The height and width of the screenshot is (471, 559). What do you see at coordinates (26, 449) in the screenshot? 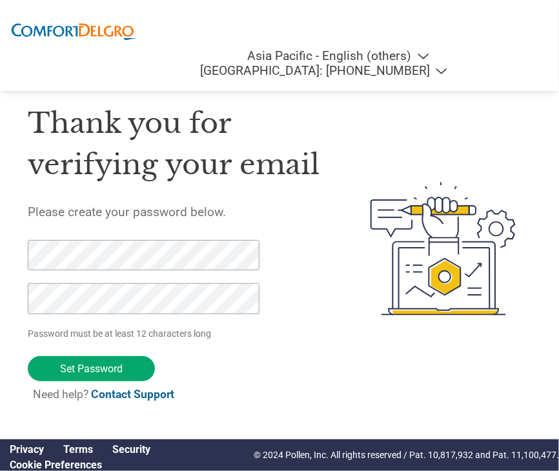
I see `a: Privacy` at bounding box center [26, 449].